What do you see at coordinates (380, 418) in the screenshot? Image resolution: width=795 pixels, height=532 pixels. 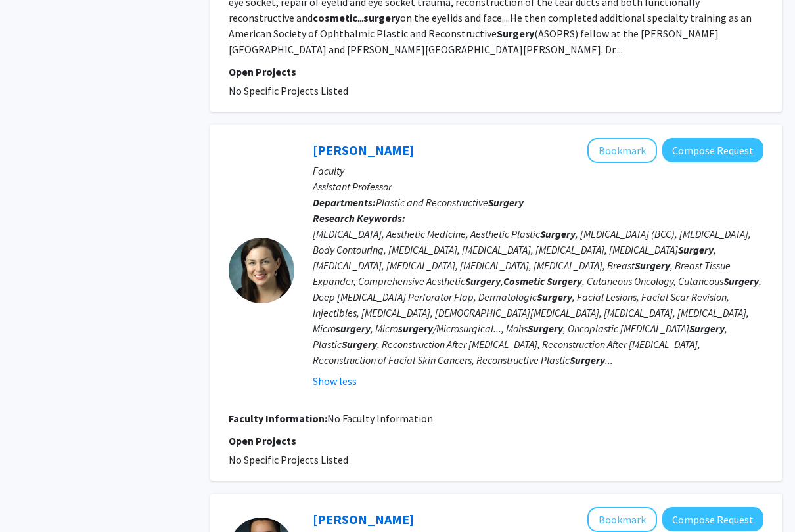 I see `span: No Faculty Information` at bounding box center [380, 418].